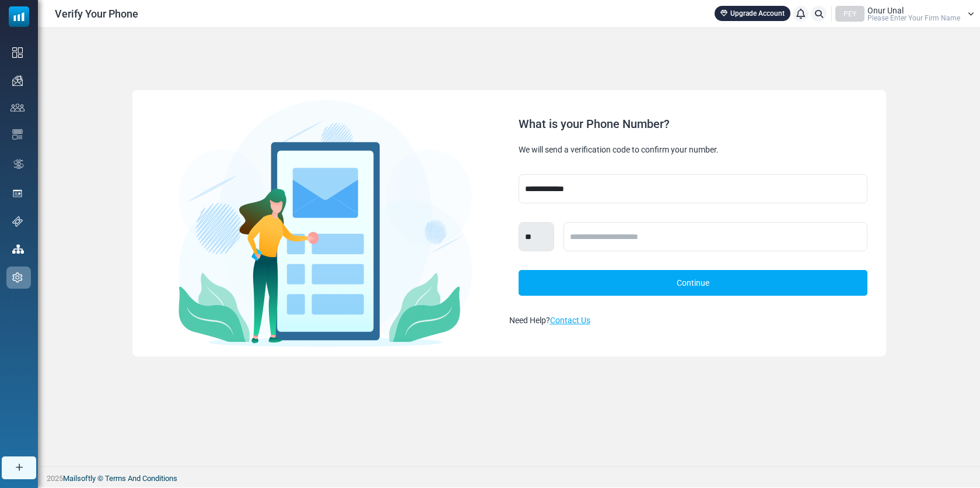 This screenshot has width=980, height=488. I want to click on span: Onur Unal, so click(886, 10).